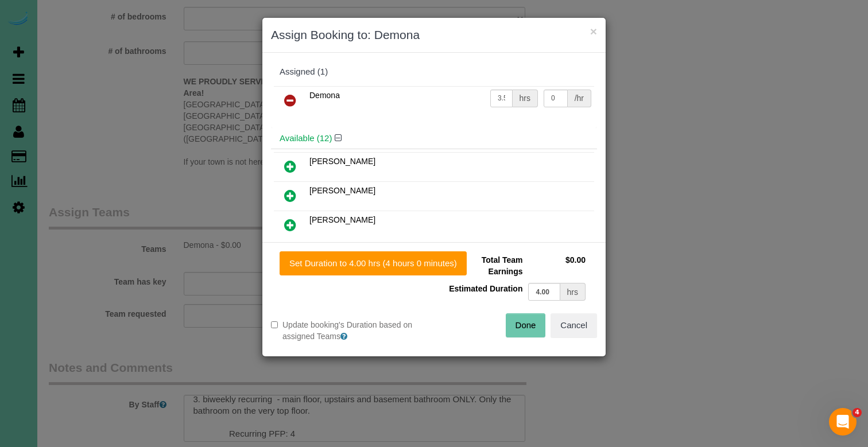 Image resolution: width=868 pixels, height=447 pixels. I want to click on span: Demona, so click(324, 95).